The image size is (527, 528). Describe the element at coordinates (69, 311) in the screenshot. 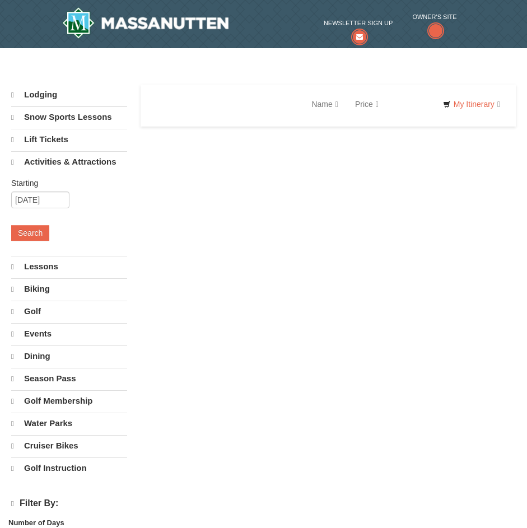

I see `a: Golf` at that location.